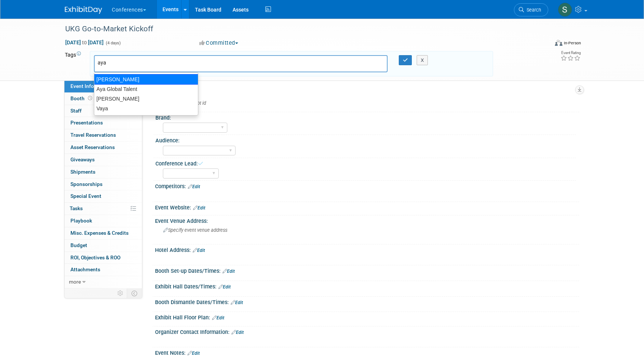 The height and width of the screenshot is (357, 644). What do you see at coordinates (150, 63) in the screenshot?
I see `input: Type tag and hit enter` at bounding box center [150, 63].